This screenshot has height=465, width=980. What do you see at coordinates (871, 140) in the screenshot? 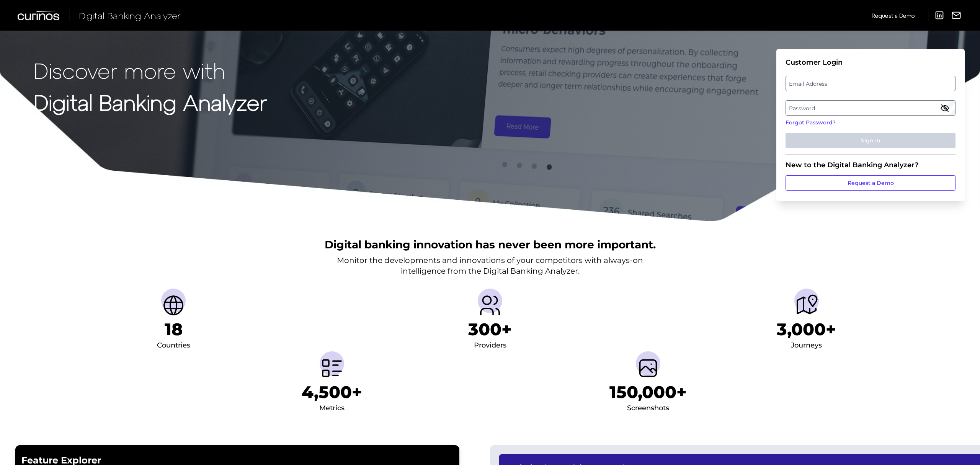
I see `button: Sign In` at bounding box center [871, 140].